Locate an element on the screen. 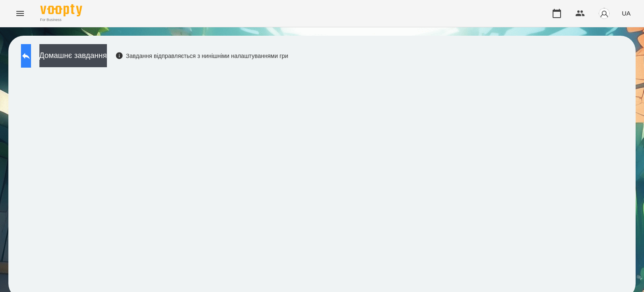 The height and width of the screenshot is (292, 644). img: avatar_s.png is located at coordinates (604, 13).